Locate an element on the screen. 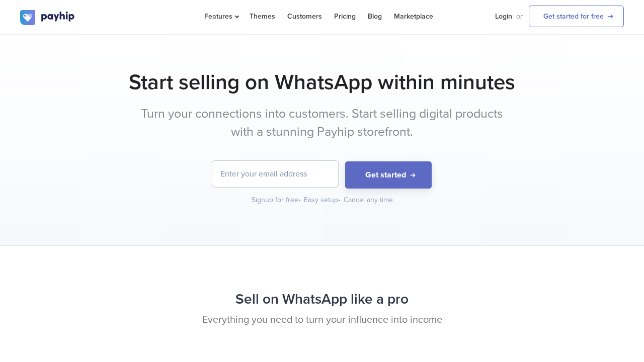  p: Everything you need to turn your influence into income is located at coordinates (322, 320).